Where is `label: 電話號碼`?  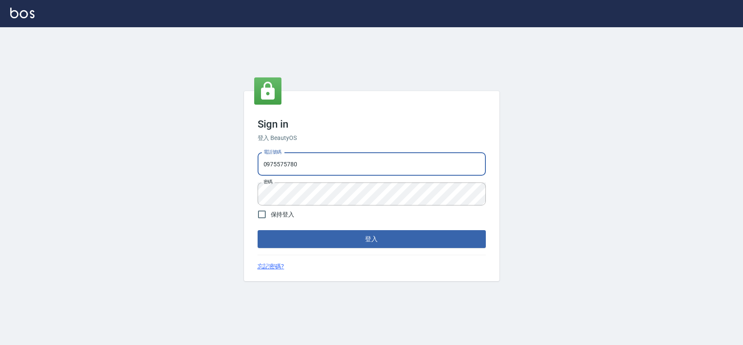
label: 電話號碼 is located at coordinates (273, 152).